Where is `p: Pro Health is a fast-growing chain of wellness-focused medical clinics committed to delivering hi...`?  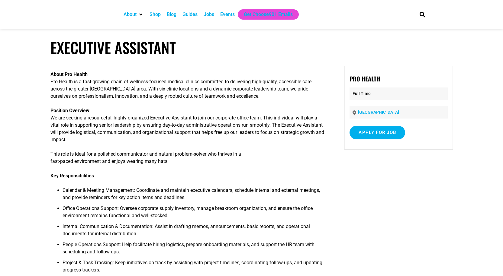 p: Pro Health is a fast-growing chain of wellness-focused medical clinics committed to delivering hi... is located at coordinates (187, 85).